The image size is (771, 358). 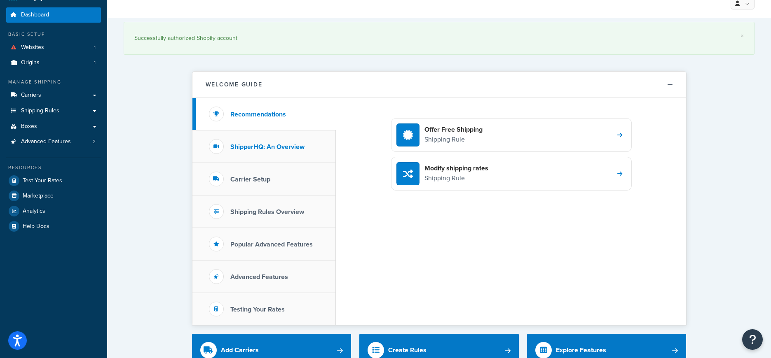 What do you see at coordinates (453, 130) in the screenshot?
I see `h4: Offer Free Shipping` at bounding box center [453, 130].